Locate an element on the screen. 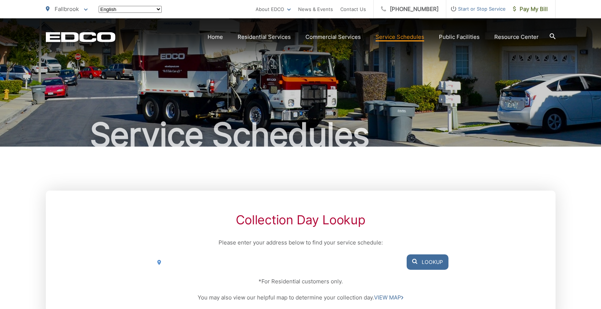  p: You may also view our helpful map to determine your collection day. is located at coordinates (300, 298).